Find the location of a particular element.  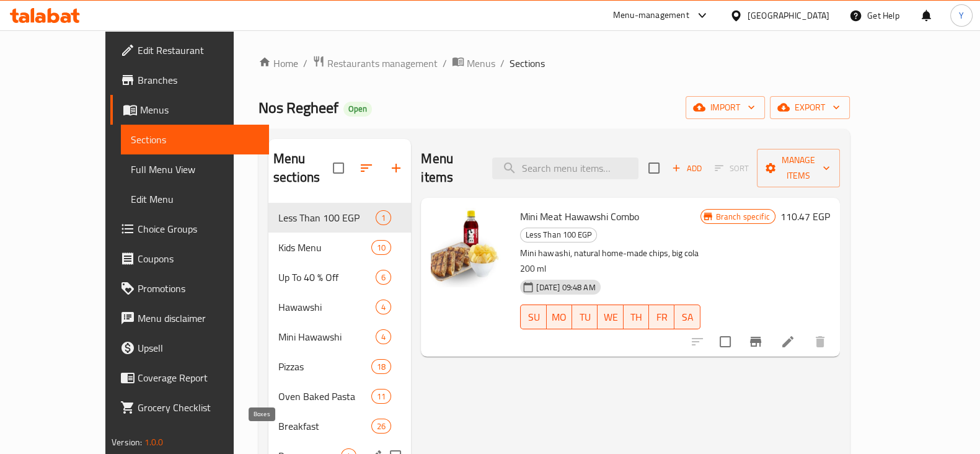

span: MO is located at coordinates (559, 317).